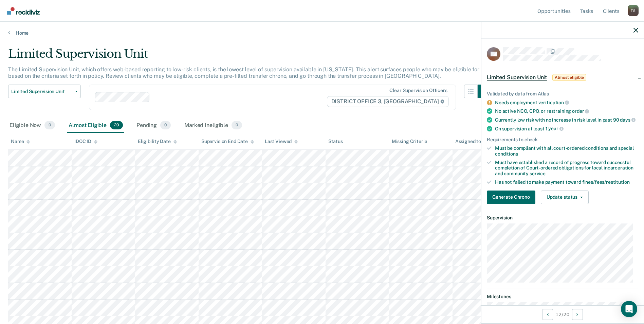 The width and height of the screenshot is (644, 324). What do you see at coordinates (577, 314) in the screenshot?
I see `button: Next Opportunity` at bounding box center [577, 314].